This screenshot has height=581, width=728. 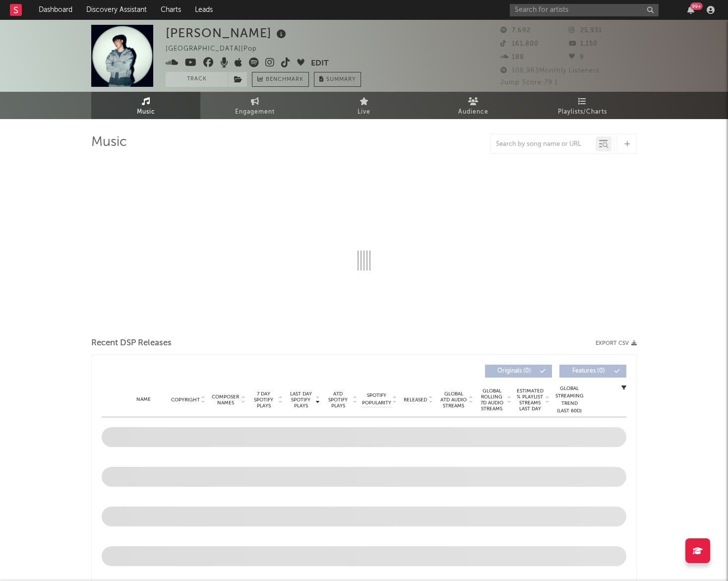 What do you see at coordinates (320, 63) in the screenshot?
I see `button: Edit` at bounding box center [320, 63].